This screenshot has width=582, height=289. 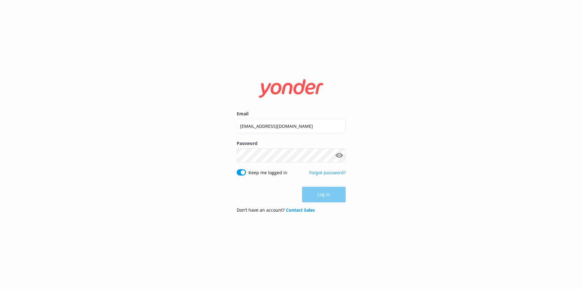 I want to click on p: Don’t have an account?, so click(x=276, y=210).